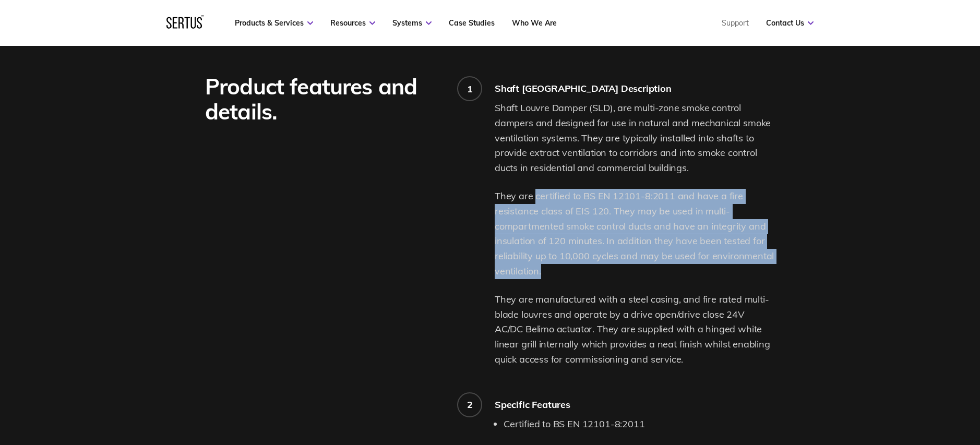 The width and height of the screenshot is (980, 445). I want to click on li: Certified to BS EN 12101-8:2011, so click(639, 424).